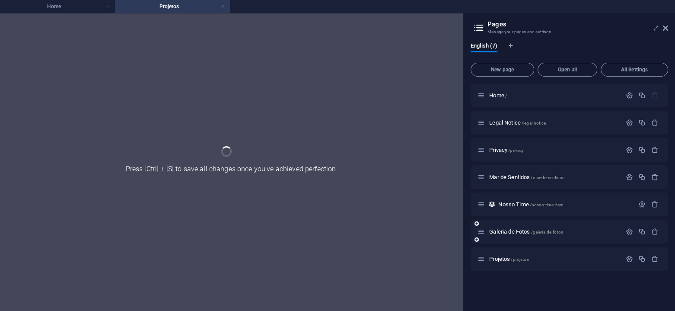  I want to click on div: Nosso Time/nosso-time-item, so click(565, 204).